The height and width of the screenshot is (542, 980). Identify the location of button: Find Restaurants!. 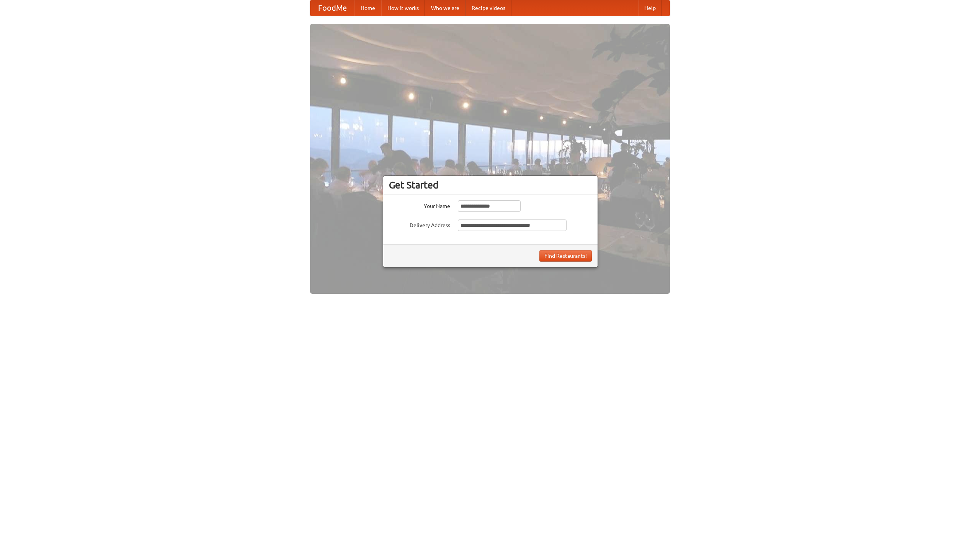
(566, 256).